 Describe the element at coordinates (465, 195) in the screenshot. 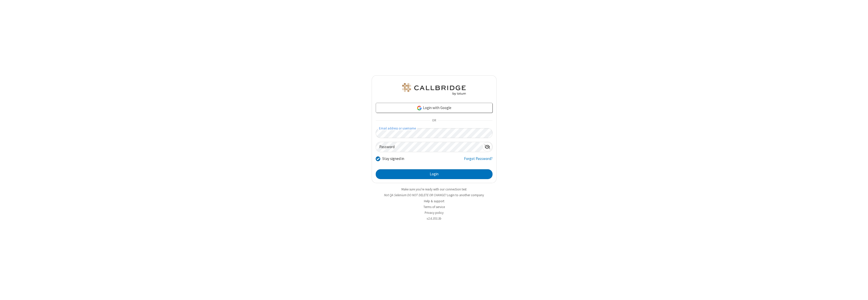

I see `button: Login to another company` at that location.